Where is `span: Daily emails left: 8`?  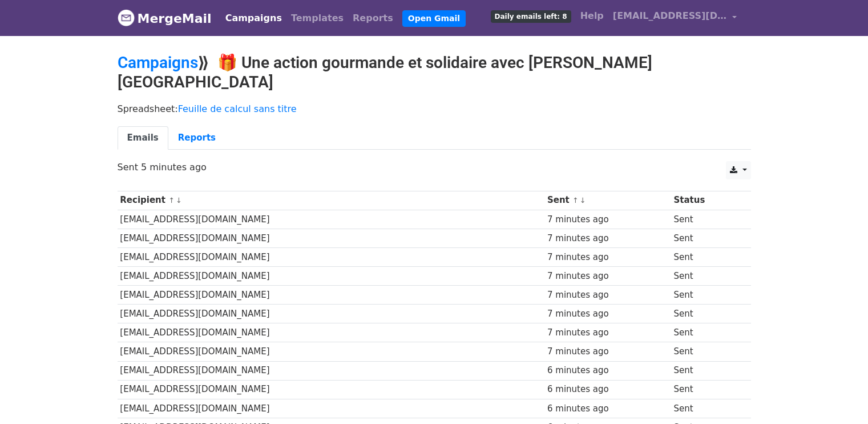
span: Daily emails left: 8 is located at coordinates (531, 17).